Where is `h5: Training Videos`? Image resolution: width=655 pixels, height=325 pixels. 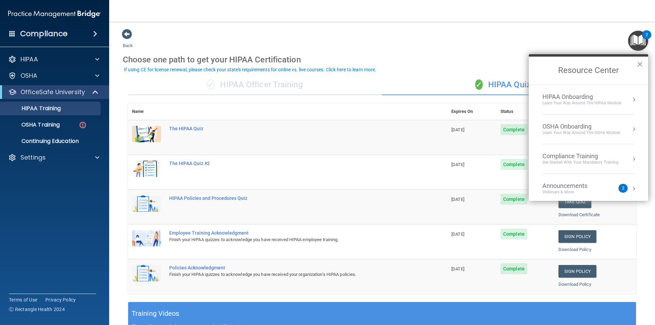 h5: Training Videos is located at coordinates (156, 314).